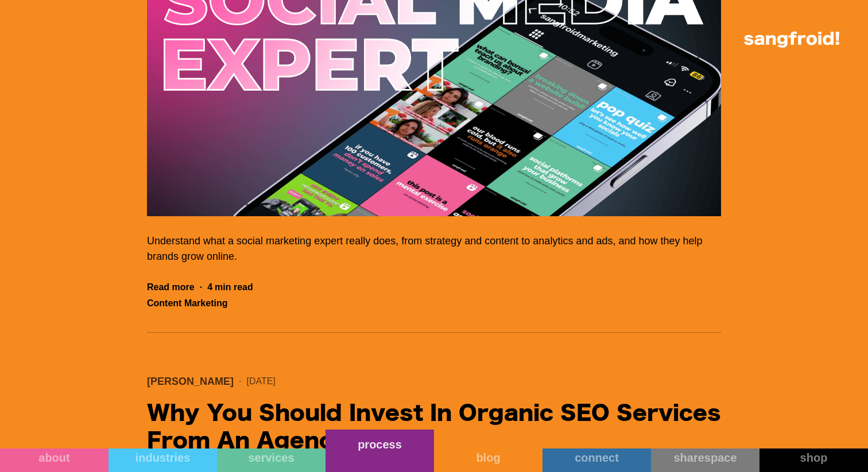 This screenshot has width=868, height=472. Describe the element at coordinates (170, 287) in the screenshot. I see `div: Read more` at that location.